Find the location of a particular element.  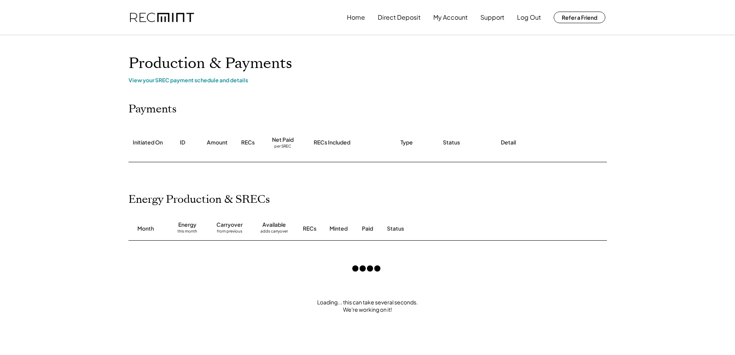

button: Log Out is located at coordinates (529, 17).